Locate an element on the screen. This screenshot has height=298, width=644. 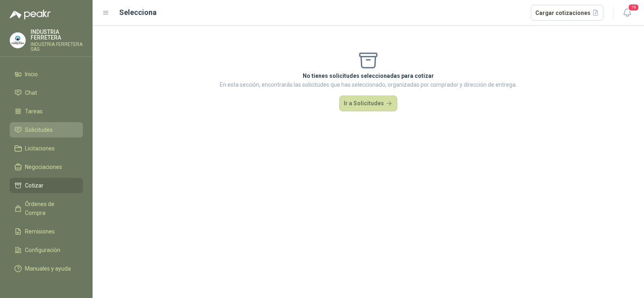
a: Licitaciones is located at coordinates (46, 148).